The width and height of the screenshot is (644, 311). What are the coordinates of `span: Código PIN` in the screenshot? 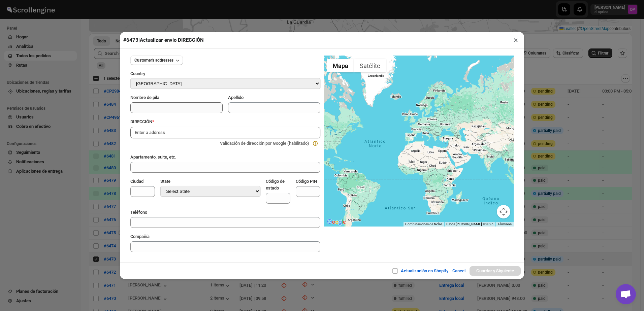 It's located at (306, 181).